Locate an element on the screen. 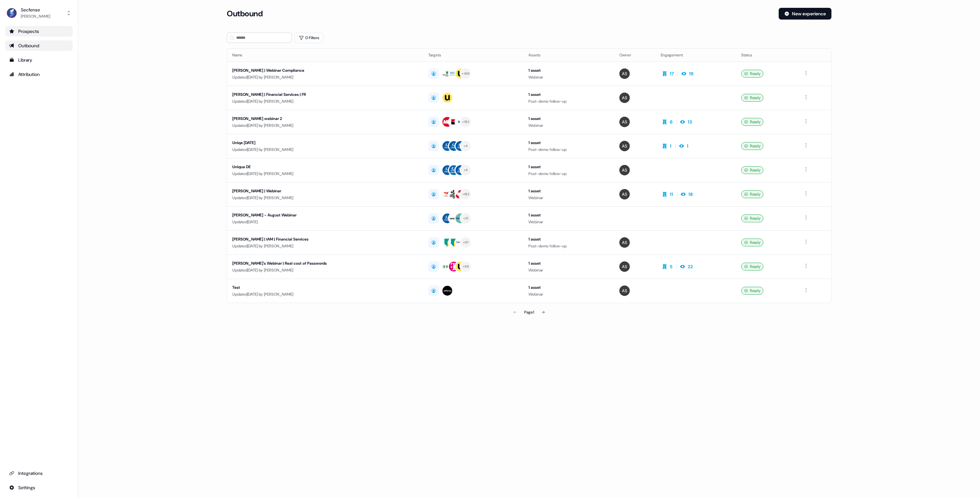  div: Prospects is located at coordinates (38, 31).